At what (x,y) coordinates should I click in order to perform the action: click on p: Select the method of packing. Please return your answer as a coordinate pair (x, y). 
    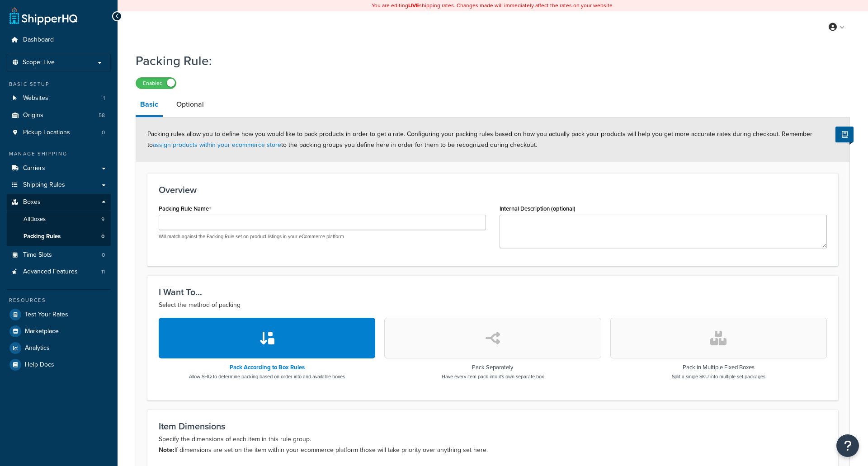
    Looking at the image, I should click on (493, 305).